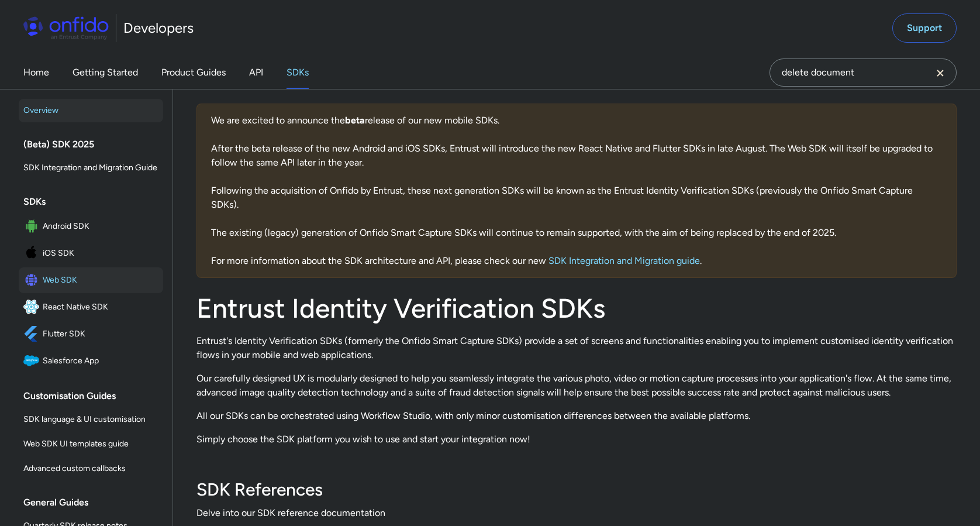  I want to click on a: Overview, so click(90, 111).